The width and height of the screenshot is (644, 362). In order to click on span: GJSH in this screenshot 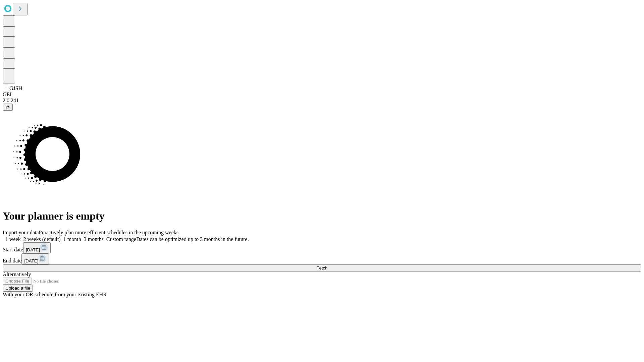, I will do `click(16, 88)`.